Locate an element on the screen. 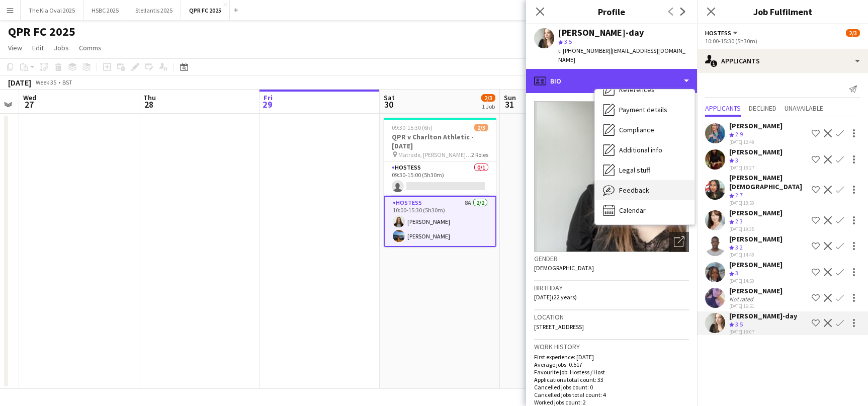 The image size is (868, 406). div: Applicants is located at coordinates (783, 61).